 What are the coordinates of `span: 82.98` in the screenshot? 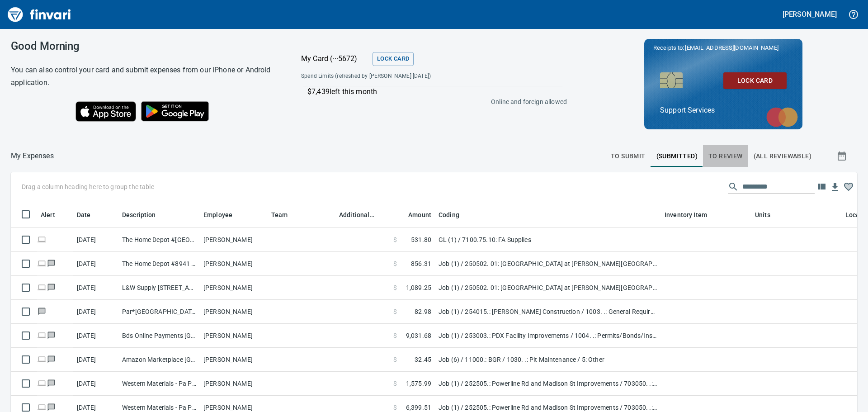 It's located at (423, 311).